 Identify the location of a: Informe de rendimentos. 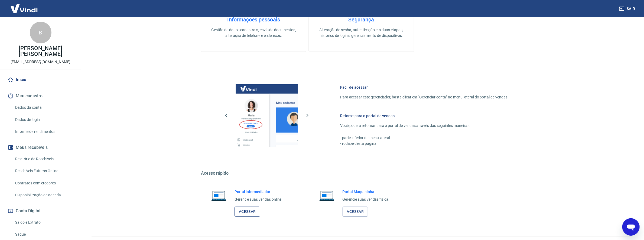
(43, 132).